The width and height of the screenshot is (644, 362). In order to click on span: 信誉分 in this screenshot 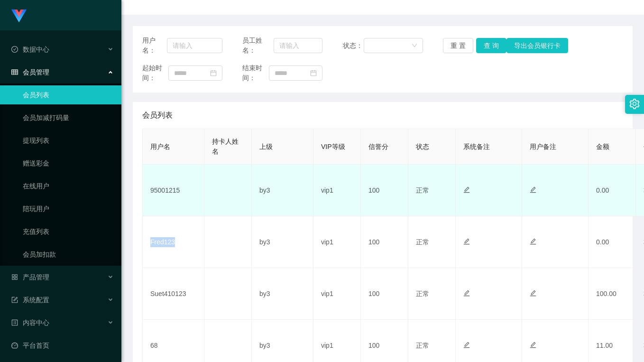, I will do `click(378, 147)`.